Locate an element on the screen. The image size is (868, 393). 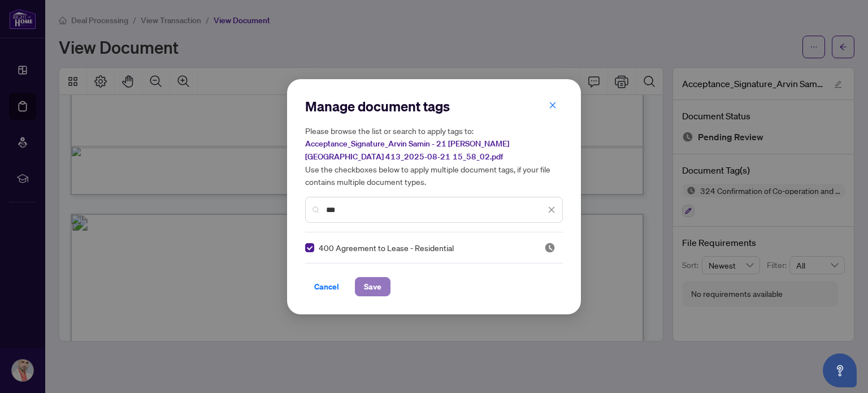
span: Pending Review is located at coordinates (550, 247).